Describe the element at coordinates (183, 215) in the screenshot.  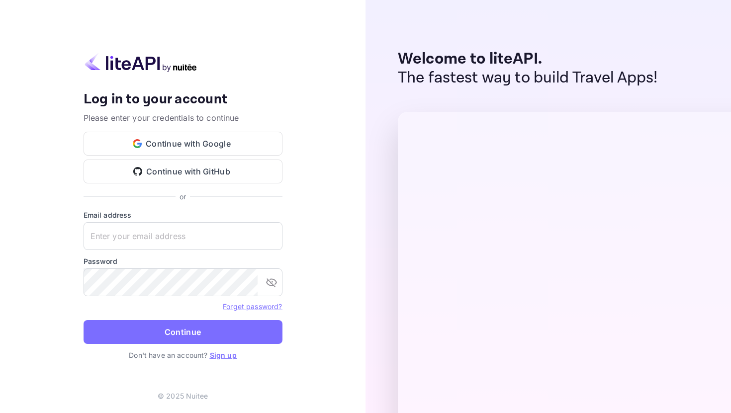
I see `label: Email address` at that location.